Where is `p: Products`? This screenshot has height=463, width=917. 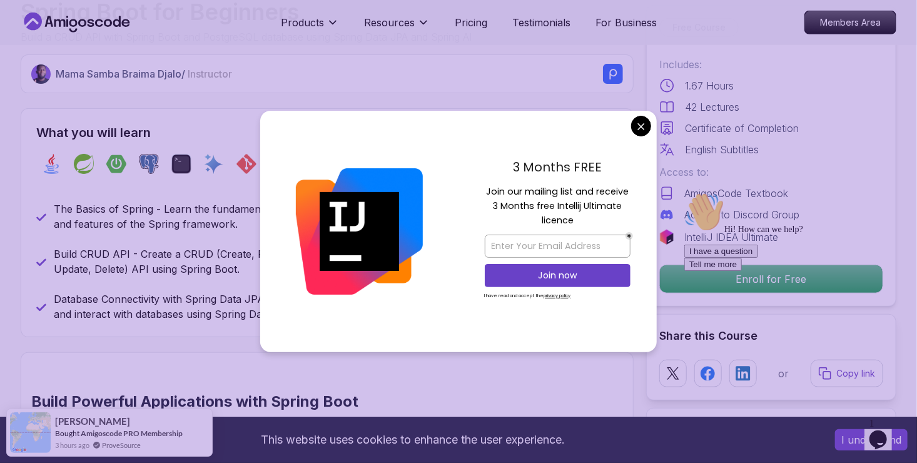 p: Products is located at coordinates (302, 23).